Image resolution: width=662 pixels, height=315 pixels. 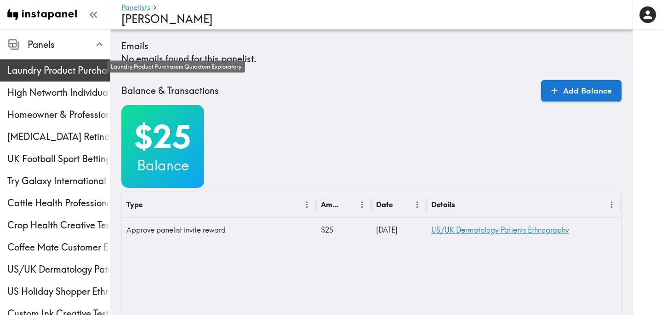 What do you see at coordinates (372, 52) in the screenshot?
I see `div: No emails found for this panelist.` at bounding box center [372, 52].